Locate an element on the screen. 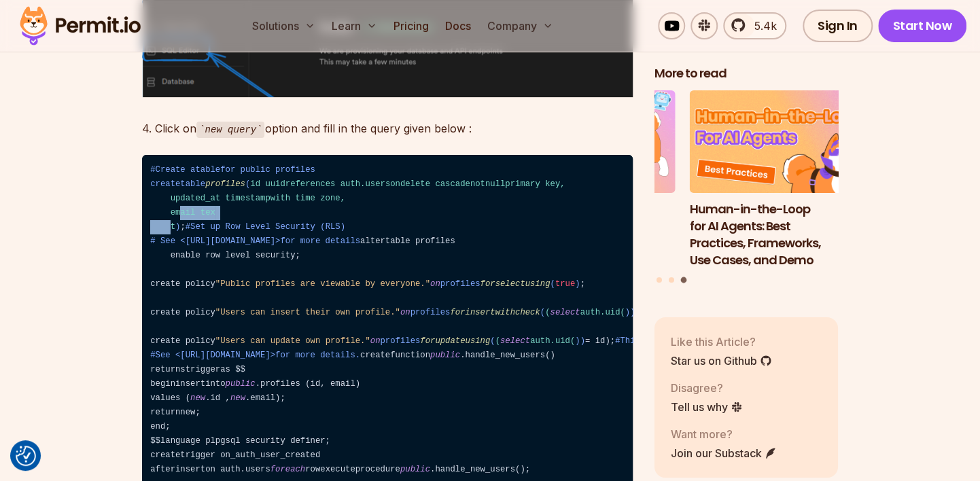 The height and width of the screenshot is (481, 980). button: Learn is located at coordinates (354, 26).